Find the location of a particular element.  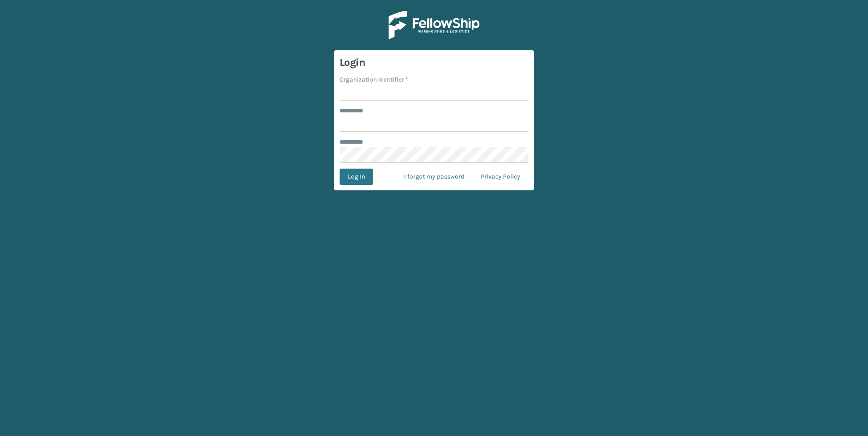

label: Organization Identifier is located at coordinates (374, 79).